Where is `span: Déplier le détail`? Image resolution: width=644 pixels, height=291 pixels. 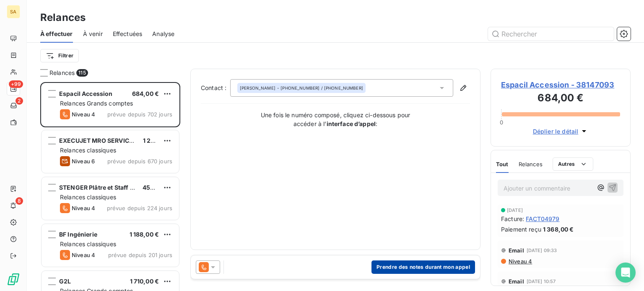 span: Déplier le détail is located at coordinates (555, 131).